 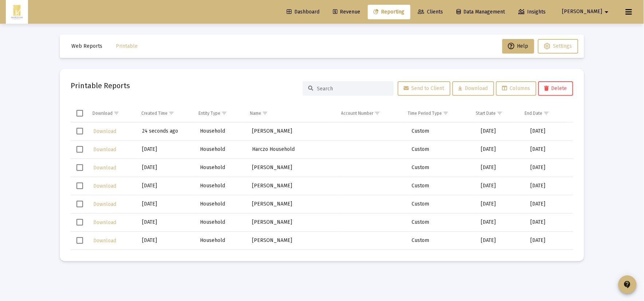 What do you see at coordinates (497, 113) in the screenshot?
I see `td: Column Start Date` at bounding box center [497, 113].